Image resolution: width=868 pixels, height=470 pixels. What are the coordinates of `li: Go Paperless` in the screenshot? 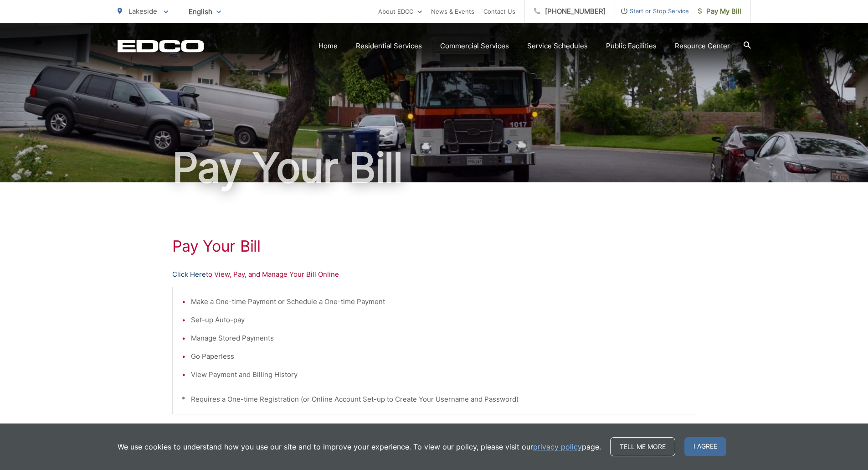 It's located at (439, 356).